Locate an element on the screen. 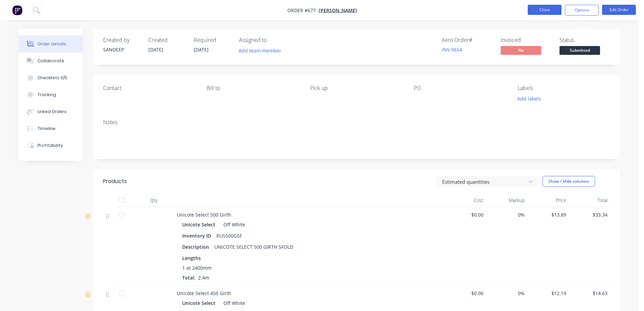 This screenshot has height=311, width=644. div: Collaborate is located at coordinates (51, 61).